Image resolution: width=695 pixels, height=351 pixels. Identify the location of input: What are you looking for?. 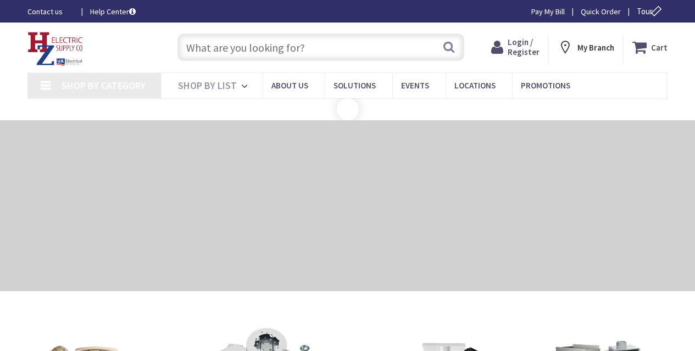
(321, 47).